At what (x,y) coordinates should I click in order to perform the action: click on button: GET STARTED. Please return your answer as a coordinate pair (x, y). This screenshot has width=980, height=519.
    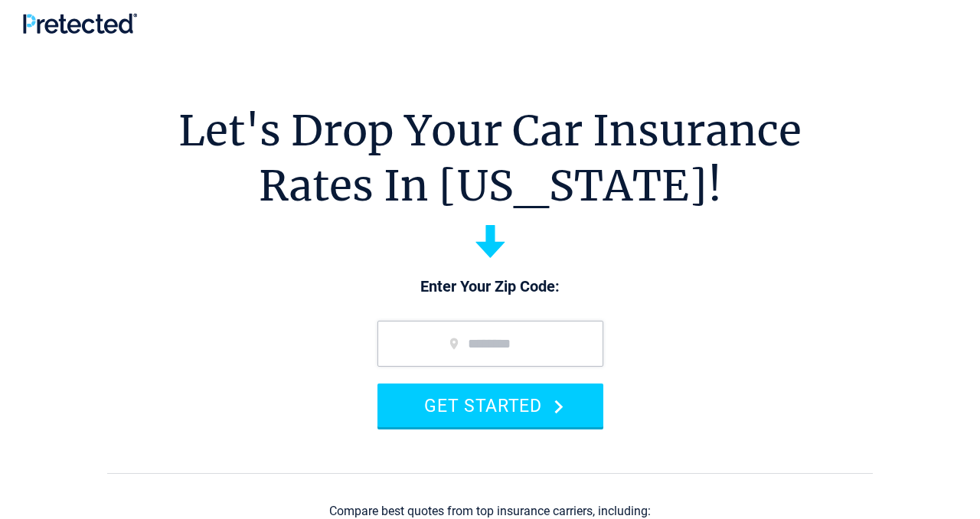
    Looking at the image, I should click on (490, 404).